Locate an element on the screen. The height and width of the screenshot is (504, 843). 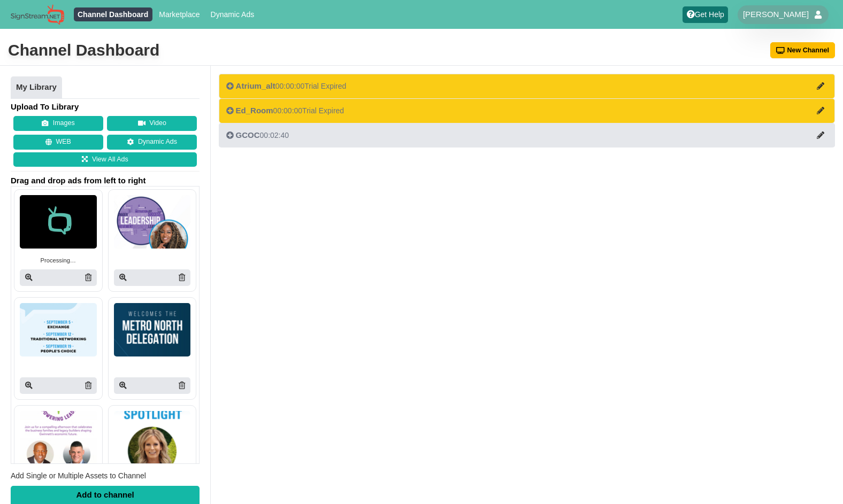
img: P250x250 image processing20250908 996236 vcst9o is located at coordinates (153, 438).